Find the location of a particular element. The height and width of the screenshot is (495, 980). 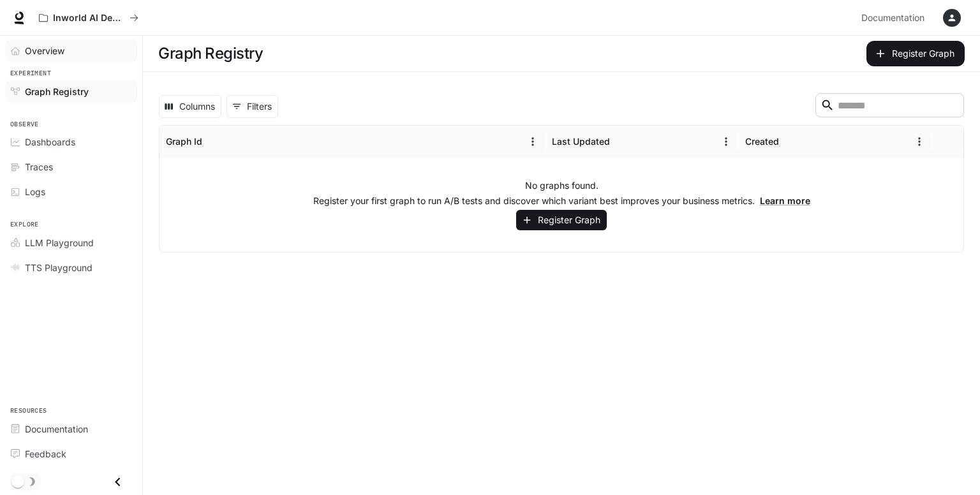

button: Close drawer is located at coordinates (118, 482).